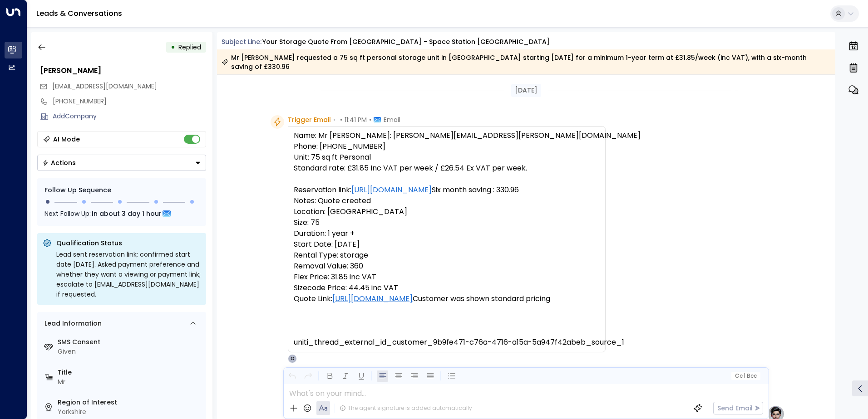 The height and width of the screenshot is (419, 868). I want to click on span: In about 3 day 1 hour, so click(126, 213).